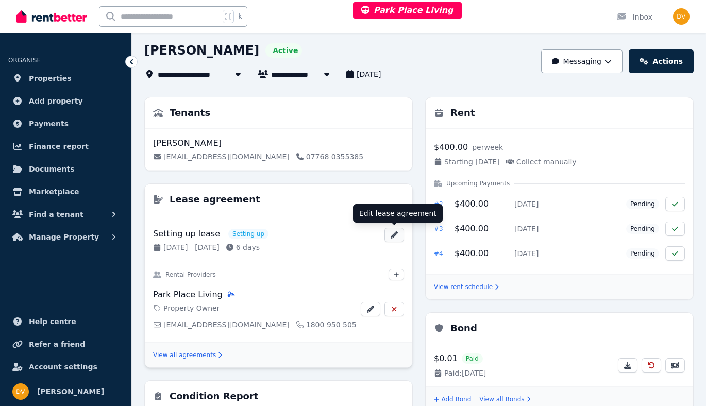 The width and height of the screenshot is (706, 406). Describe the element at coordinates (65, 214) in the screenshot. I see `button: Find a tenant` at that location.